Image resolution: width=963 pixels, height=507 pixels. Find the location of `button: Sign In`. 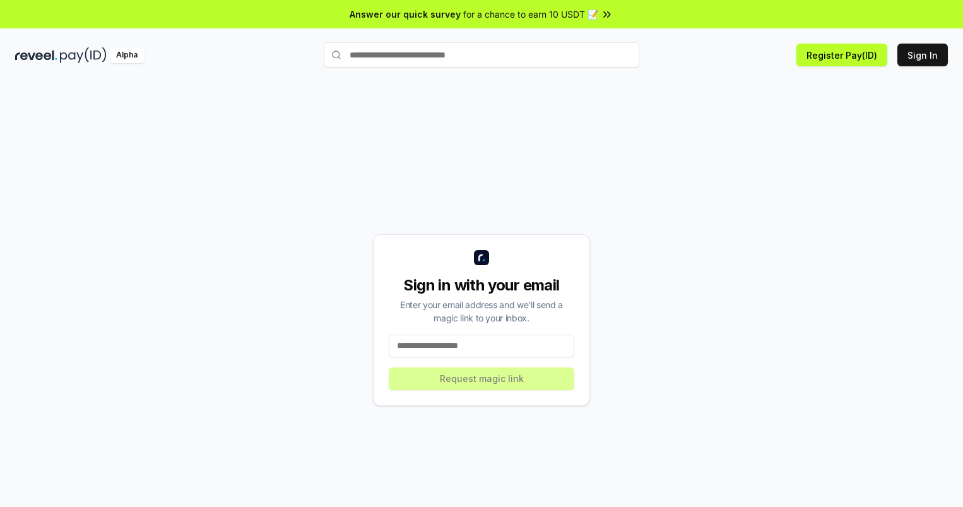

button: Sign In is located at coordinates (923, 55).